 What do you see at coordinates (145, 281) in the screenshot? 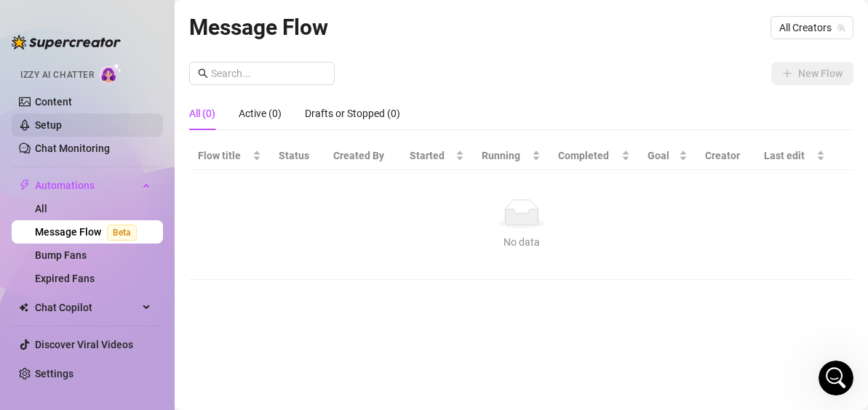
I see `textarea: Message…` at bounding box center [145, 281].